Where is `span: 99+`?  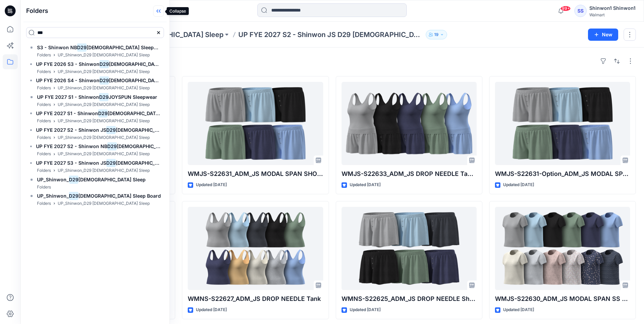
span: 99+ is located at coordinates (566, 9).